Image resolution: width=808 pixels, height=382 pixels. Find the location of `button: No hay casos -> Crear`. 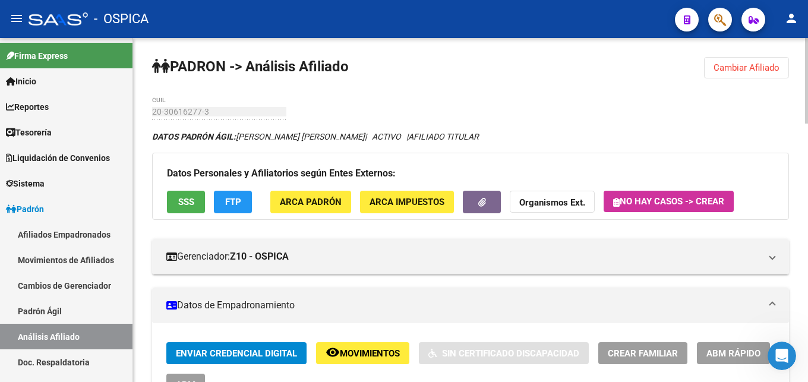

button: No hay casos -> Crear is located at coordinates (669, 201).